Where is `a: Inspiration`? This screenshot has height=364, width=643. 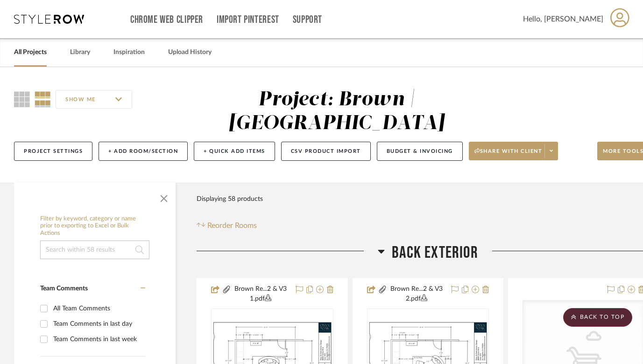
a: Inspiration is located at coordinates (129, 52).